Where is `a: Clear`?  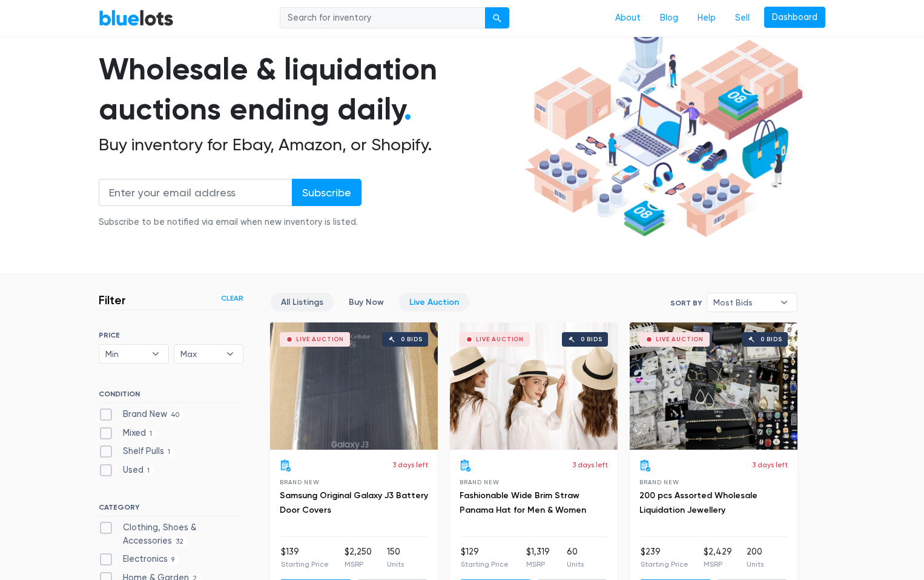
a: Clear is located at coordinates (232, 298).